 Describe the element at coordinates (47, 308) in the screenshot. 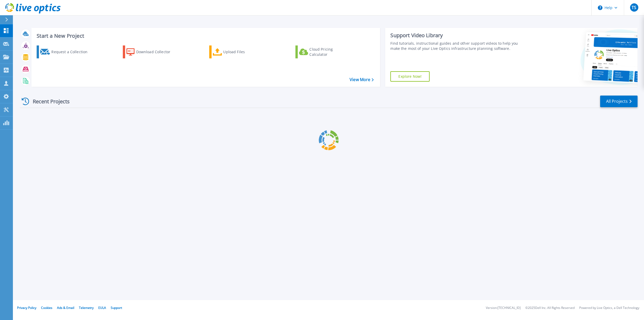

I see `a: Cookies` at that location.